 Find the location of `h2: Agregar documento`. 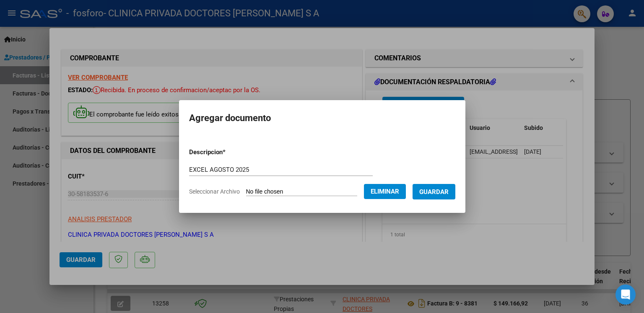

h2: Agregar documento is located at coordinates (322, 118).